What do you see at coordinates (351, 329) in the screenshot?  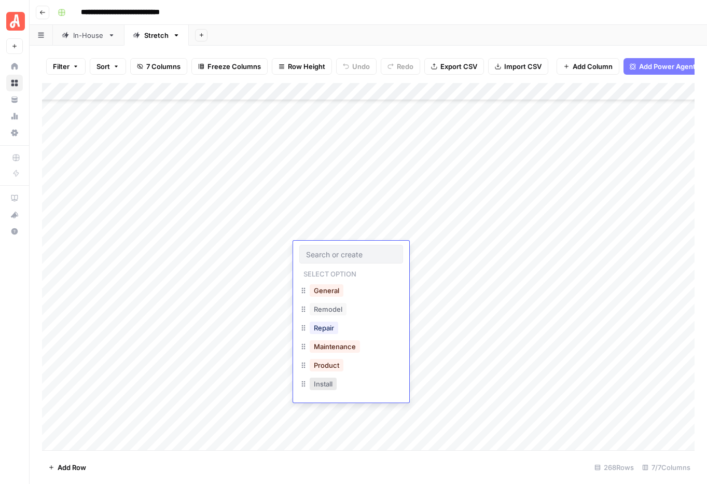 I see `div: Repair` at bounding box center [351, 329].